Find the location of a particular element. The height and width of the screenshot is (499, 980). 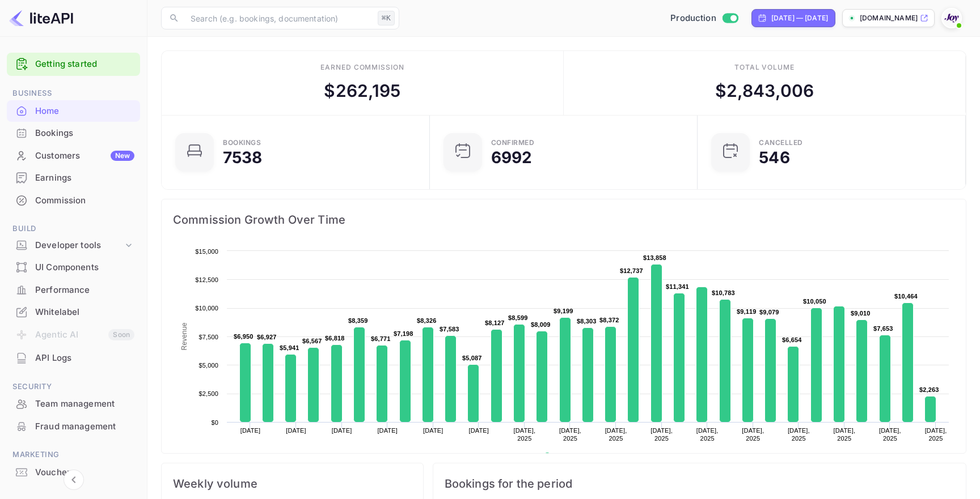

text: $6,927 is located at coordinates (267, 337).